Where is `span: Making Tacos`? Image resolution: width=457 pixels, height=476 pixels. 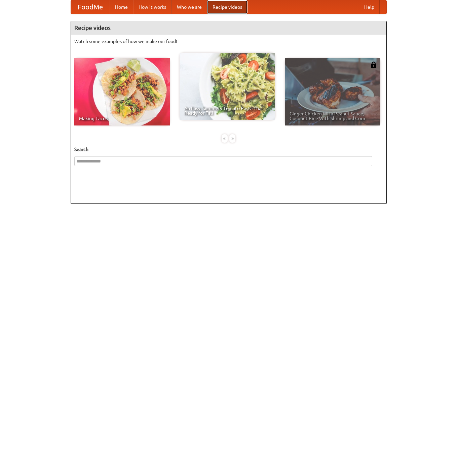
span: Making Tacos is located at coordinates (122, 118).